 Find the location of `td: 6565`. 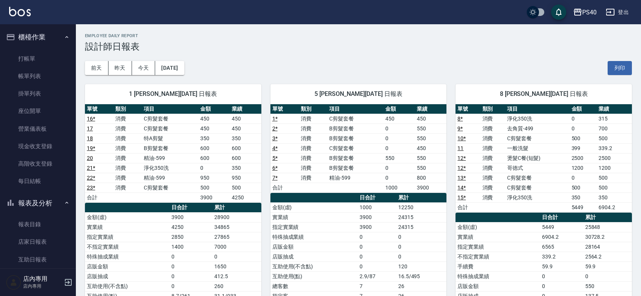

td: 6565 is located at coordinates (561, 247).